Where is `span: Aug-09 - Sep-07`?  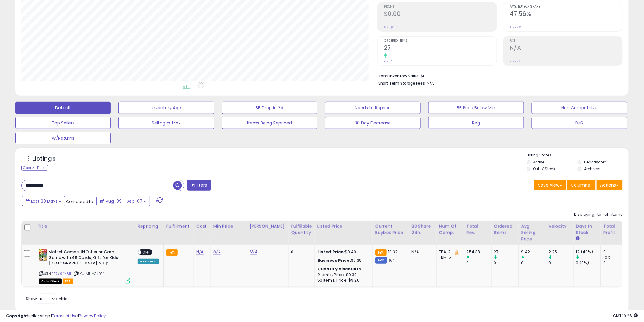
span: Aug-09 - Sep-07 is located at coordinates (124, 201).